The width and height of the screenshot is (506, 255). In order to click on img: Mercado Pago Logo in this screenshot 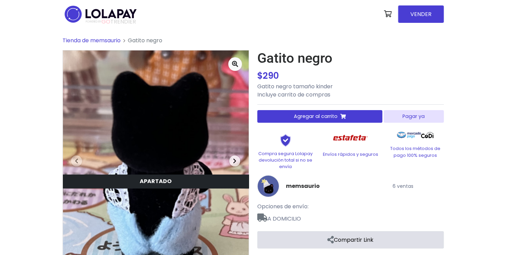, I will do `click(409, 135)`.